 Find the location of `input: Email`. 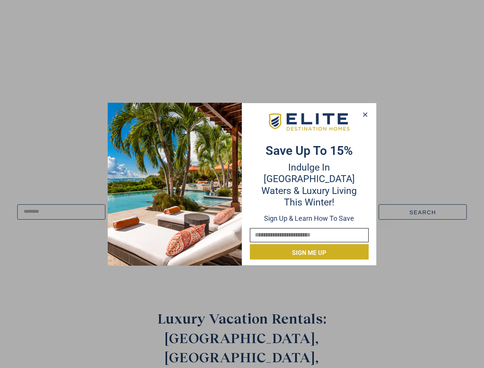

input: Email is located at coordinates (309, 235).